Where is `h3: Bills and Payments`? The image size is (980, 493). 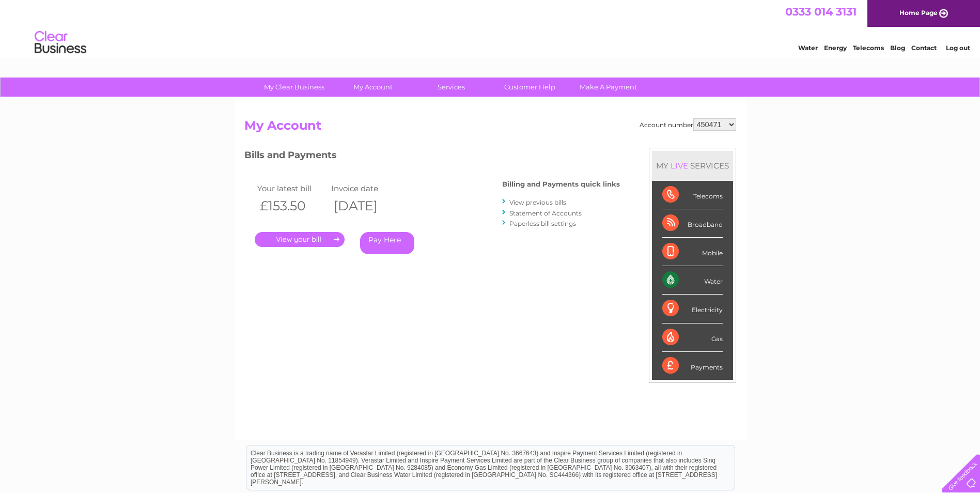
h3: Bills and Payments is located at coordinates (432, 157).